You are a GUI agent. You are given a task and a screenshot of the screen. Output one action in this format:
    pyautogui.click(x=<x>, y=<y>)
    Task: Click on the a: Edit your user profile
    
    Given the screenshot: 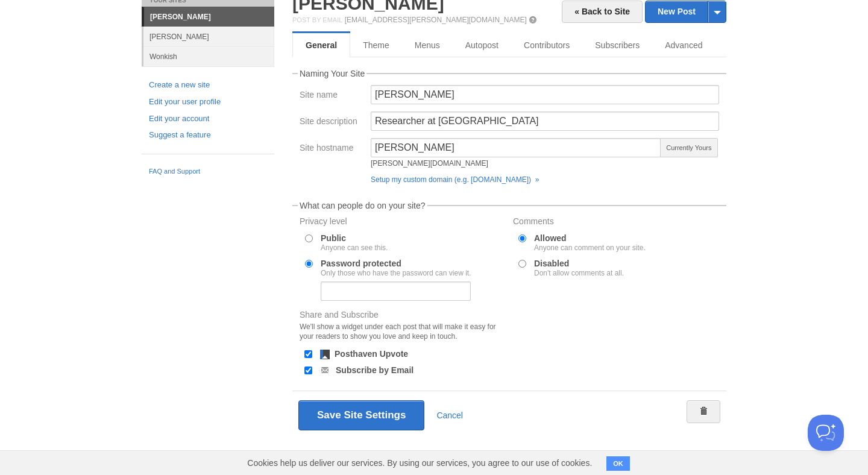 What is the action you would take?
    pyautogui.click(x=208, y=102)
    